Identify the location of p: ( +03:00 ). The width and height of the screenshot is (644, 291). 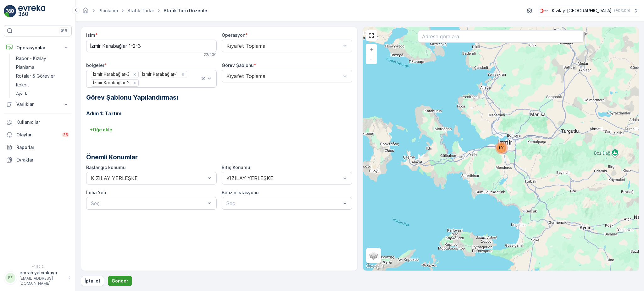
(622, 10).